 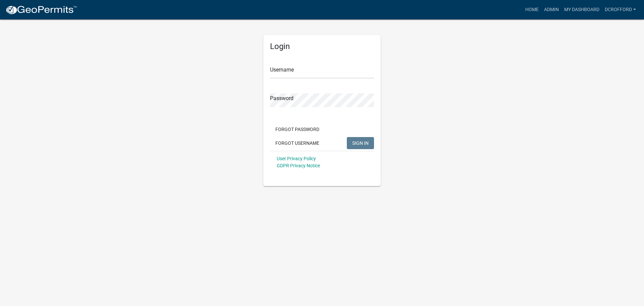 I want to click on button: Forgot Password, so click(x=297, y=129).